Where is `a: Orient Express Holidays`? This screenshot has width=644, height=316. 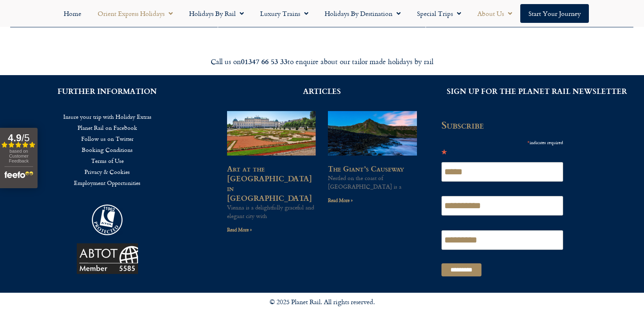
a: Orient Express Holidays is located at coordinates (136, 13).